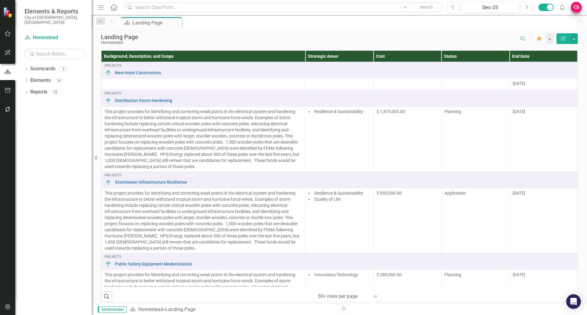 This screenshot has width=587, height=315. What do you see at coordinates (389, 275) in the screenshot?
I see `span: $ 285,000.00` at bounding box center [389, 275].